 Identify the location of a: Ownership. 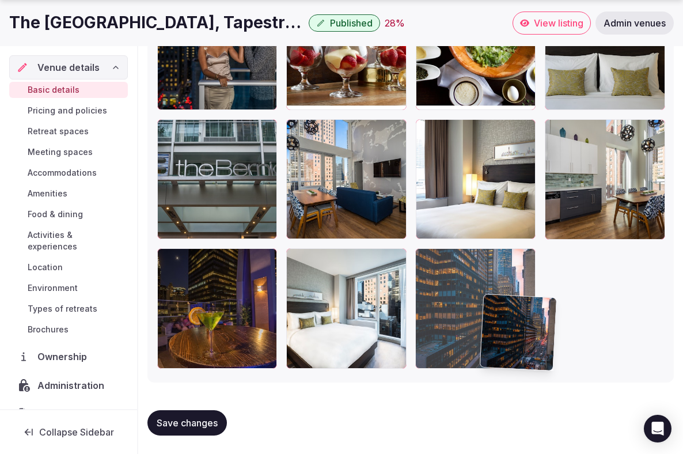
(69, 357).